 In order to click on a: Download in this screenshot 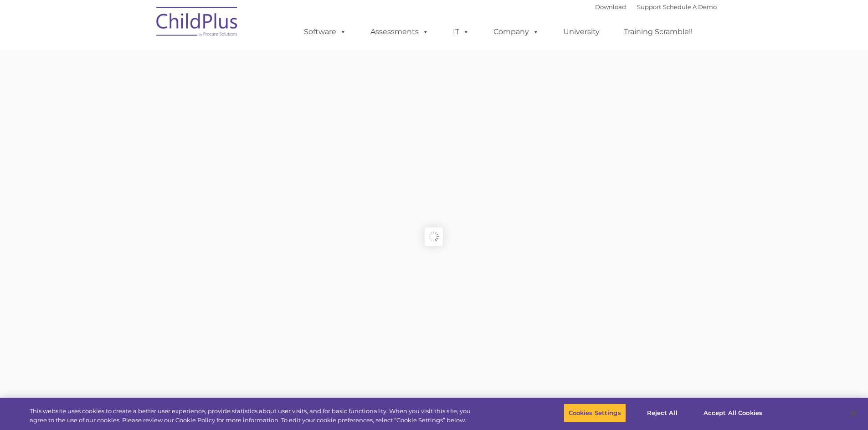, I will do `click(611, 6)`.